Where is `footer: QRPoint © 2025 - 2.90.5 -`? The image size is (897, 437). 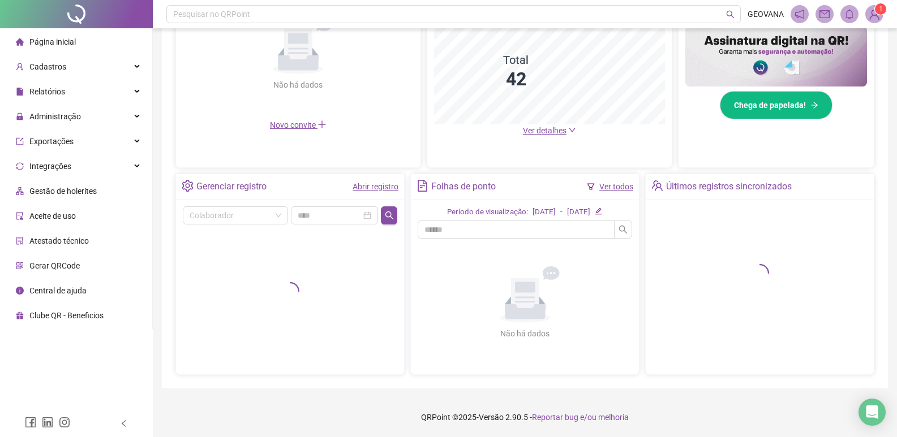
footer: QRPoint © 2025 - 2.90.5 - is located at coordinates (524, 418).